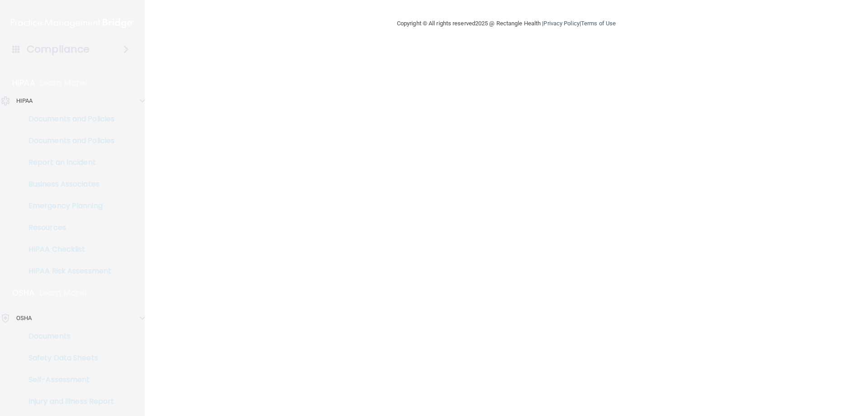  Describe the element at coordinates (67, 358) in the screenshot. I see `p: Safety Data Sheets` at that location.